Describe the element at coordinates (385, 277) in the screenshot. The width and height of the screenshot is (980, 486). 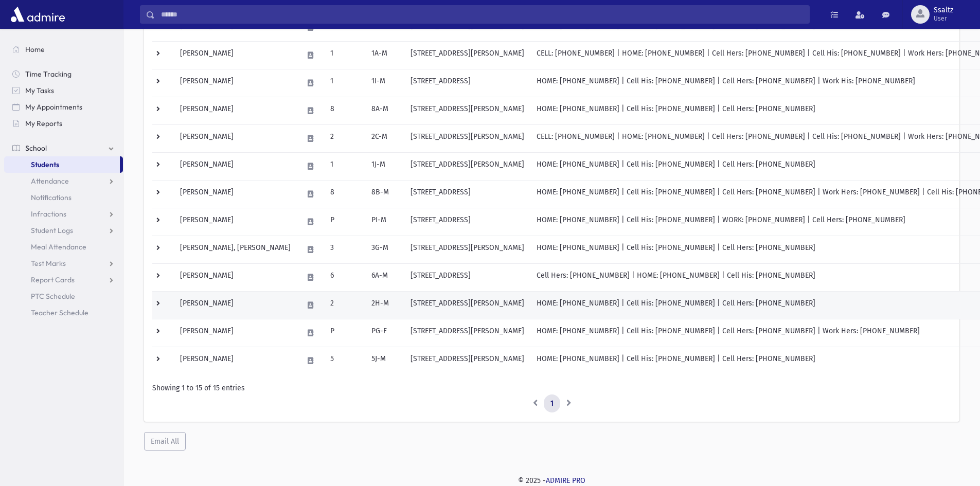
I see `td: 6A-M` at that location.